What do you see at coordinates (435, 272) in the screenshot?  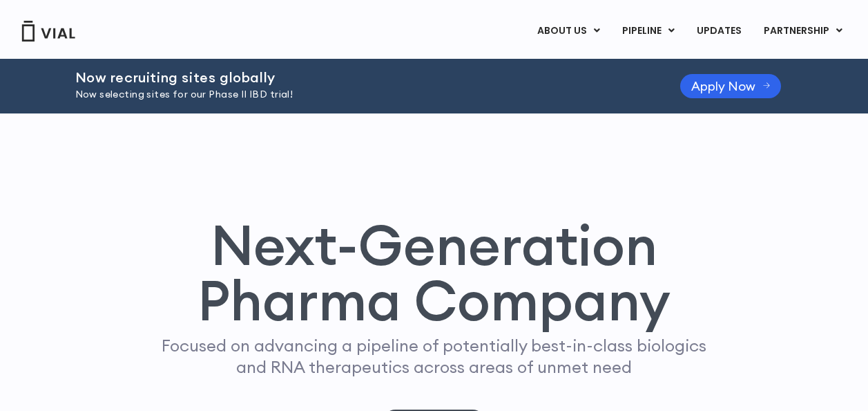 I see `h1: Next-Generation Pharma Company` at bounding box center [435, 272].